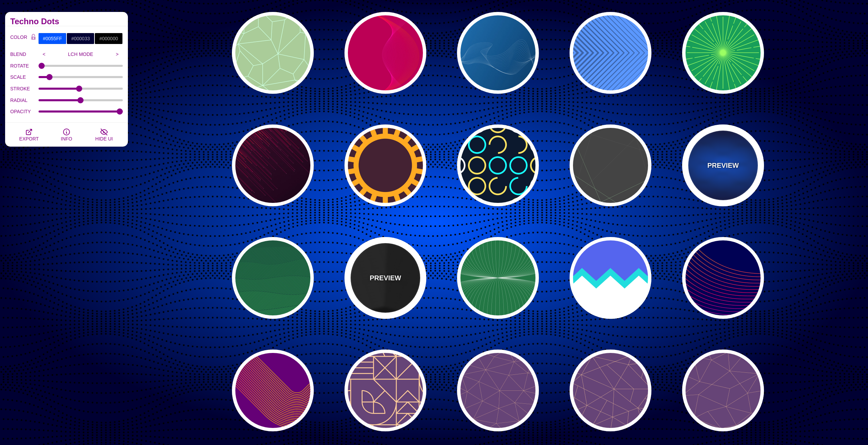 The height and width of the screenshot is (445, 868). I want to click on label: ROTATE, so click(25, 66).